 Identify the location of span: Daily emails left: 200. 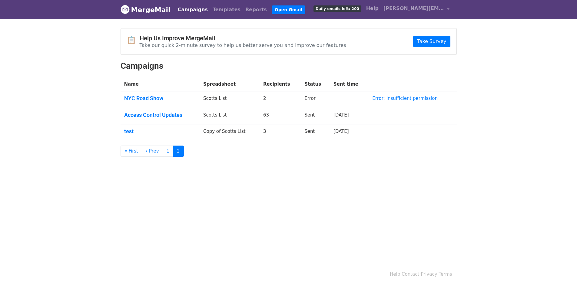
(337, 9).